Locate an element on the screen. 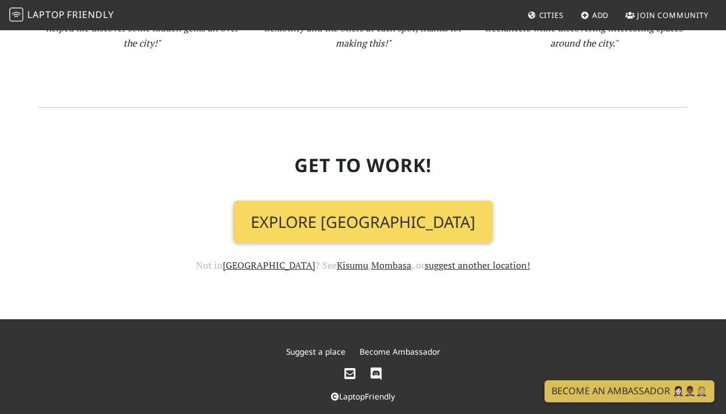  span: Cities is located at coordinates (552, 15).